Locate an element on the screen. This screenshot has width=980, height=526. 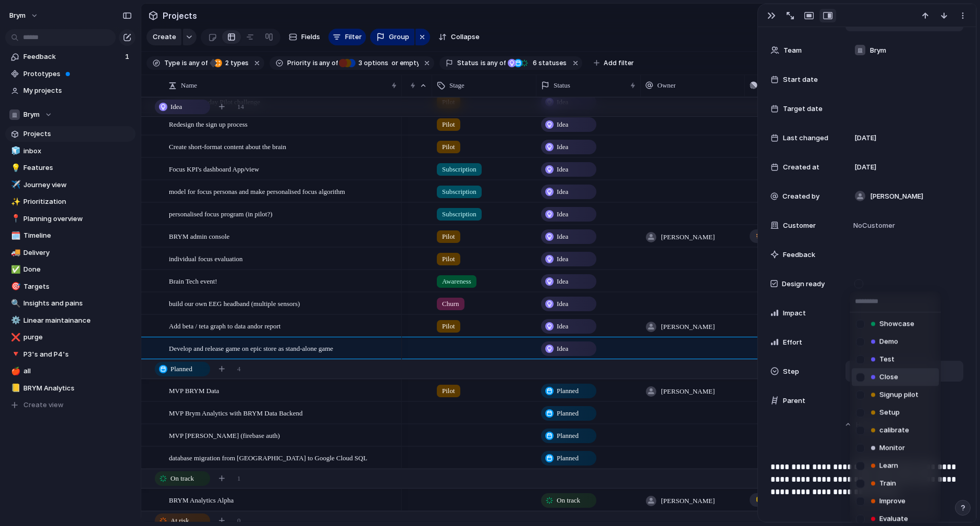
span: Signup pilot is located at coordinates (898, 395).